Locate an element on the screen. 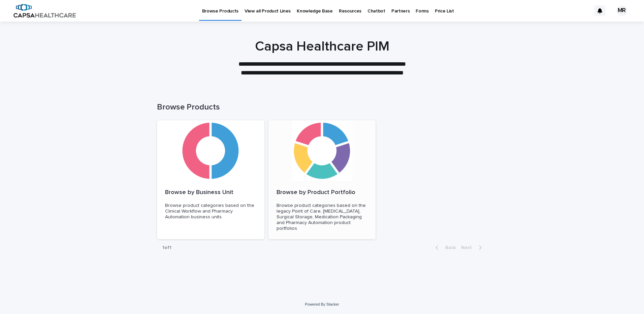 This screenshot has width=644, height=314. p: Browse by Business Unit is located at coordinates (211, 193).